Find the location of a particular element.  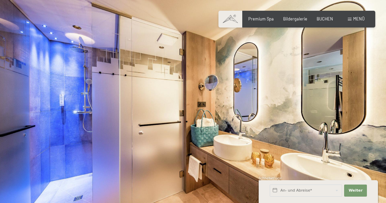

button: Weiter is located at coordinates (356, 190).